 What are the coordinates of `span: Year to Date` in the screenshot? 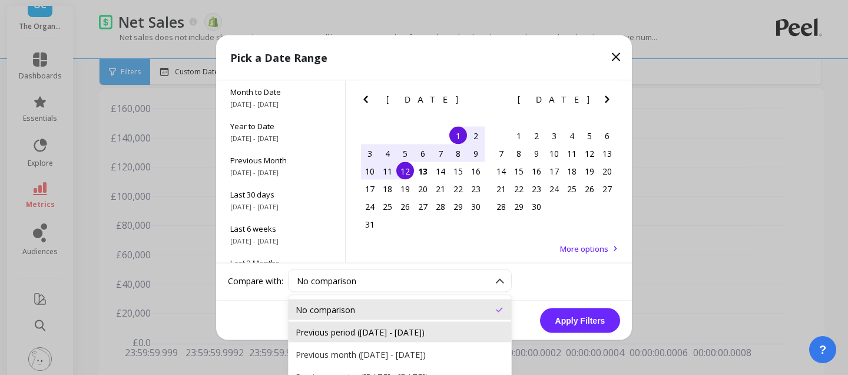 It's located at (280, 126).